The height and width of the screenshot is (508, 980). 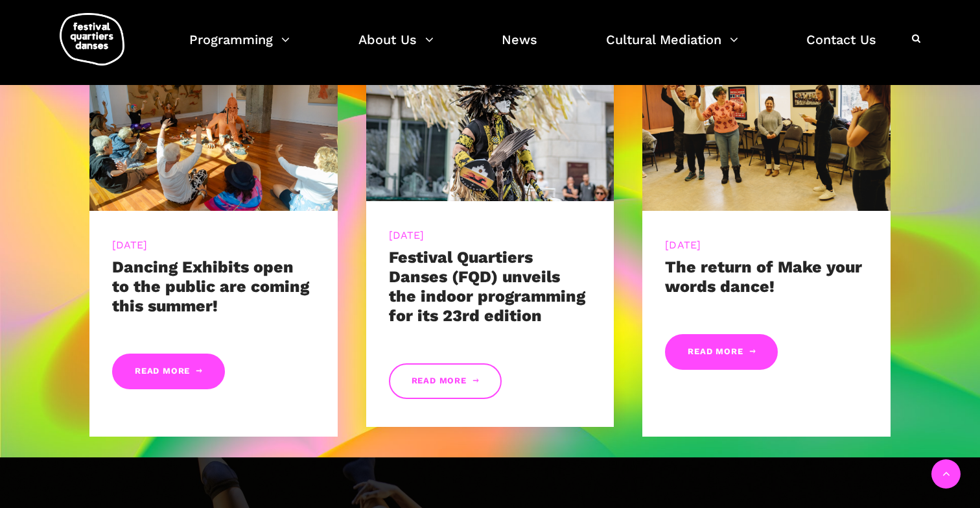 What do you see at coordinates (211, 286) in the screenshot?
I see `a: Dancing Exhibits open to the public are coming this summer!` at bounding box center [211, 286].